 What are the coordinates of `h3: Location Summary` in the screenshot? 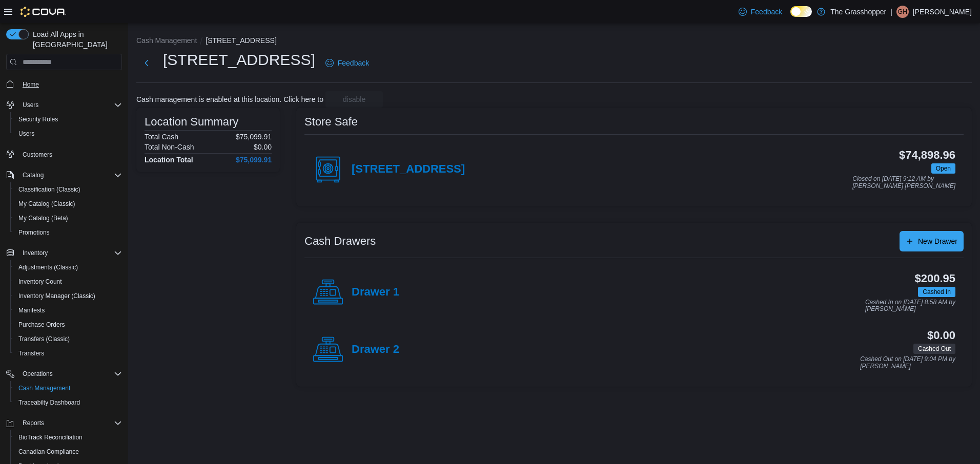 It's located at (191, 122).